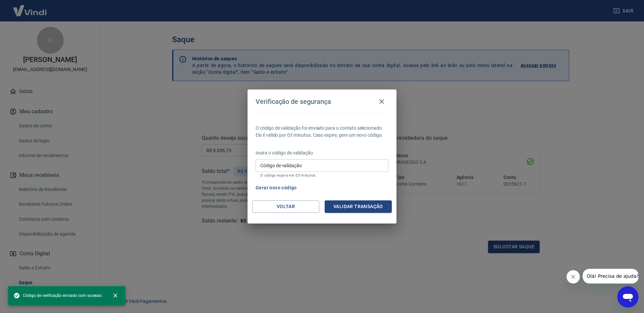 This screenshot has width=644, height=313. I want to click on button: Gerar novo código, so click(276, 188).